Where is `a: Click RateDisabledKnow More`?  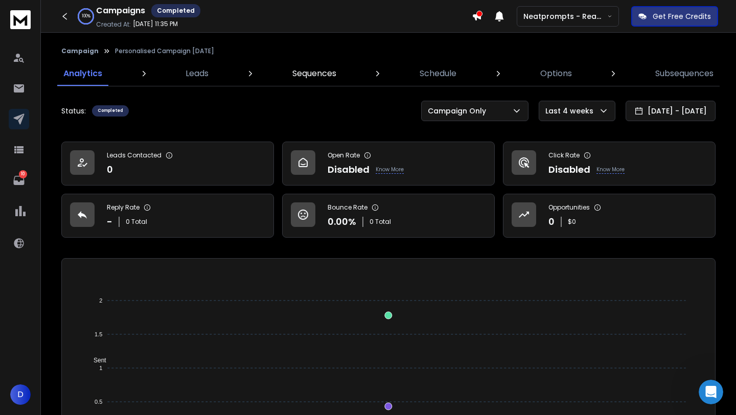
a: Click RateDisabledKnow More is located at coordinates (609, 164).